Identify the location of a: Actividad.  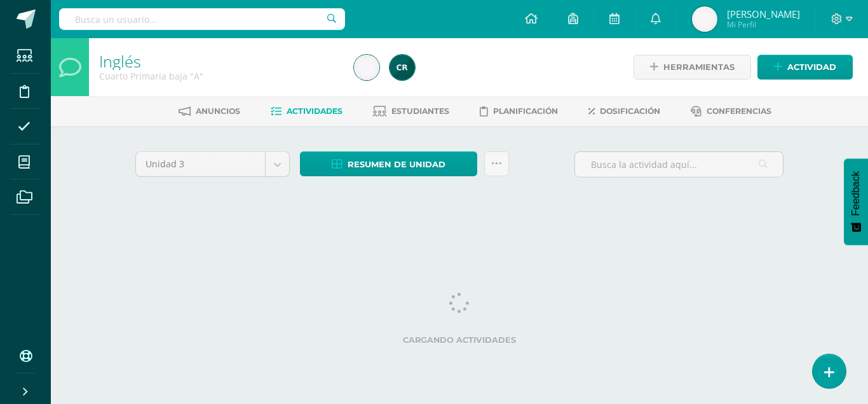
(805, 67).